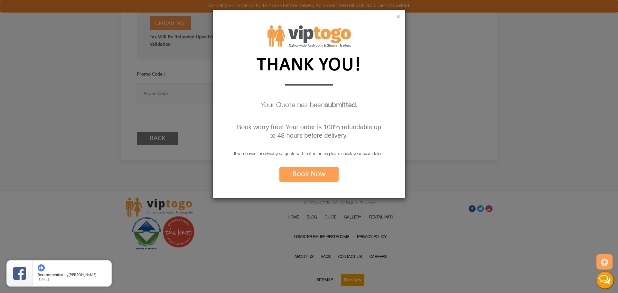  I want to click on a: Book Now, so click(309, 175).